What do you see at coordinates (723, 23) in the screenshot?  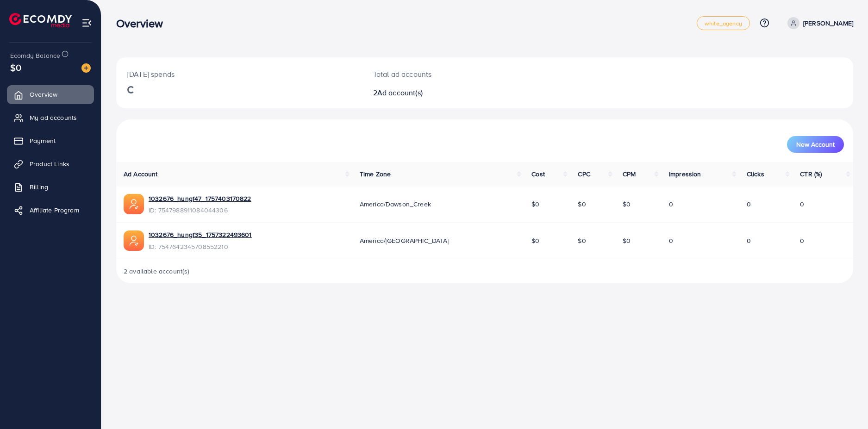 I see `span: white_agency` at bounding box center [723, 23].